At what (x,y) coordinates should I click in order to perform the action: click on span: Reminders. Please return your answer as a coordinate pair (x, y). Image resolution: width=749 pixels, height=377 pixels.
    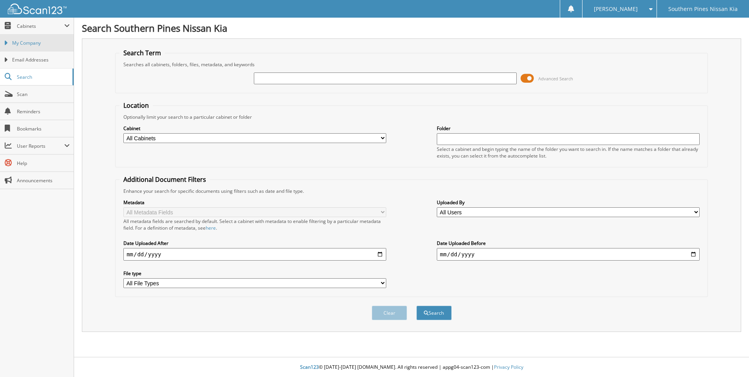
    Looking at the image, I should click on (43, 111).